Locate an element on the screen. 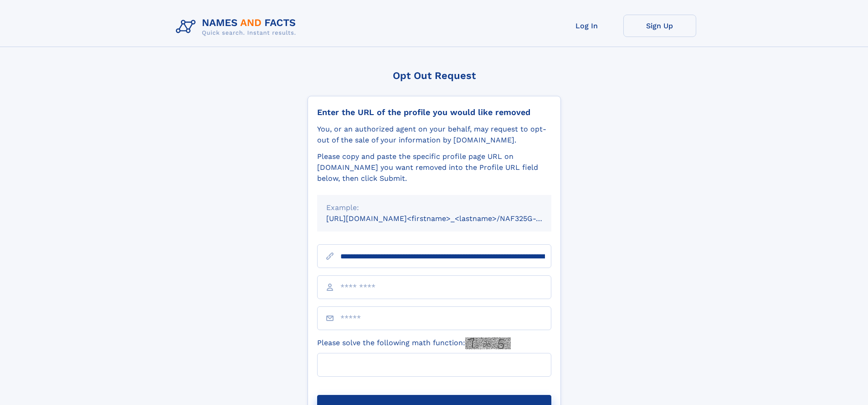 The image size is (868, 405). a: Log In is located at coordinates (587, 26).